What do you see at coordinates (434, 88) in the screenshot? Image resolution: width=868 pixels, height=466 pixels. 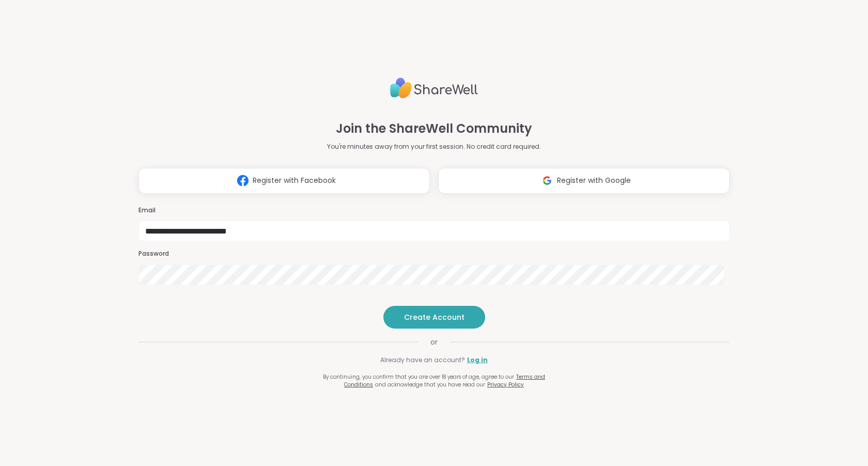 I see `img: ShareWell Logo` at bounding box center [434, 88].